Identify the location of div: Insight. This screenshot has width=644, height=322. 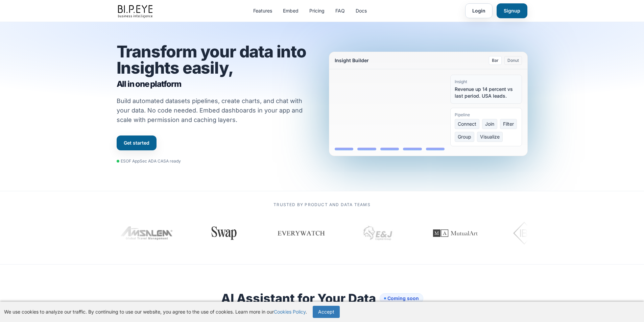
(486, 82).